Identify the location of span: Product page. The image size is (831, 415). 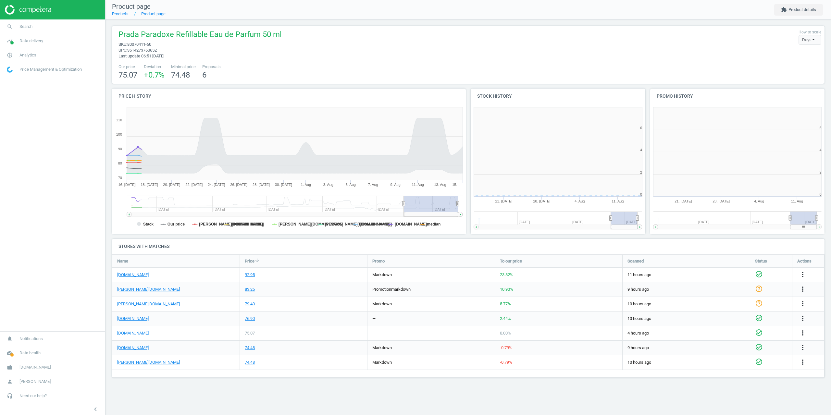
(131, 6).